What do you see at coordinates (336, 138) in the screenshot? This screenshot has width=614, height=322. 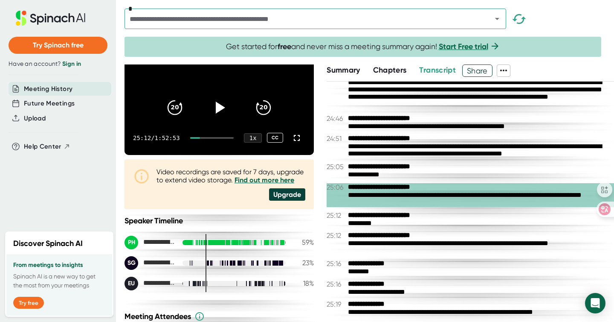 I see `span: 24:51` at bounding box center [336, 138].